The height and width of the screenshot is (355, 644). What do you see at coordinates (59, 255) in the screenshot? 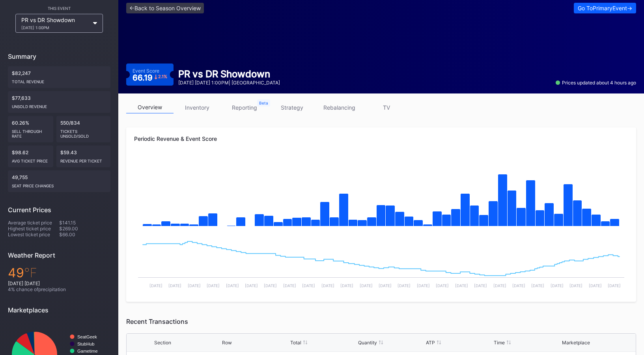
I see `div: Weather Report` at bounding box center [59, 255].